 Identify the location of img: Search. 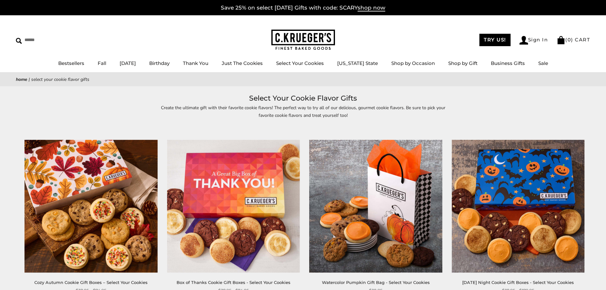
(19, 41).